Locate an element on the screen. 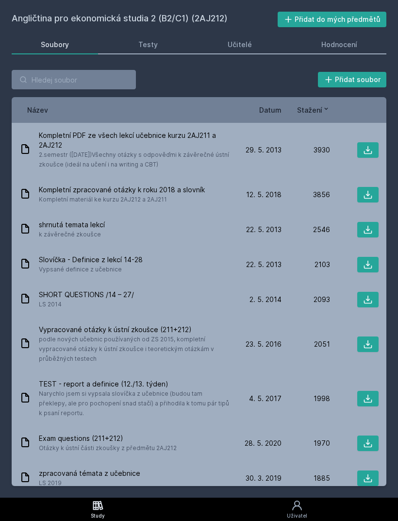 This screenshot has width=398, height=521. div: 3930 is located at coordinates (306, 150).